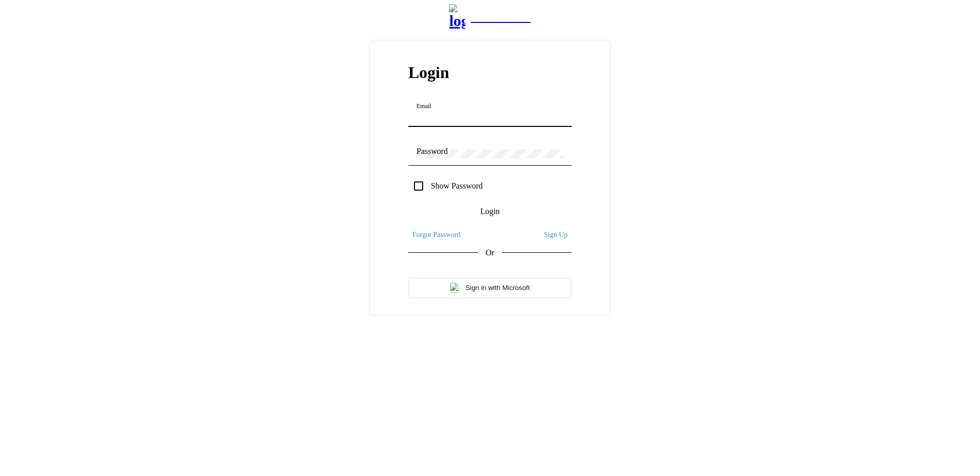 This screenshot has width=980, height=476. I want to click on img: Microsoft logo, so click(455, 288).